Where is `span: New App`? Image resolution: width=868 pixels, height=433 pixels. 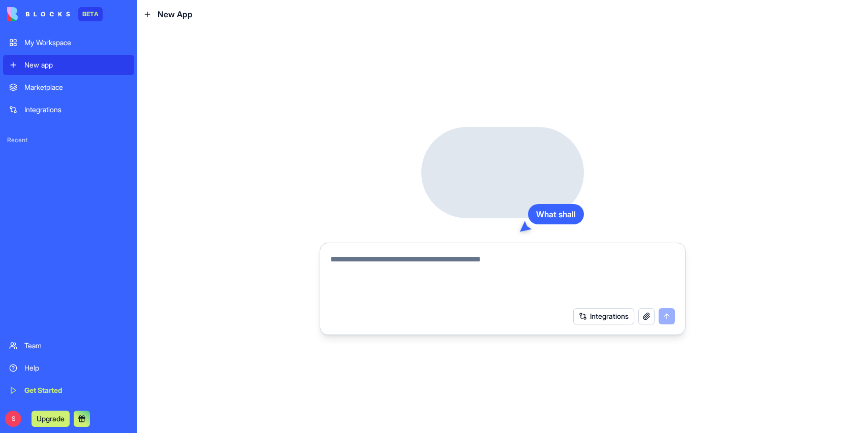
span: New App is located at coordinates (175, 14).